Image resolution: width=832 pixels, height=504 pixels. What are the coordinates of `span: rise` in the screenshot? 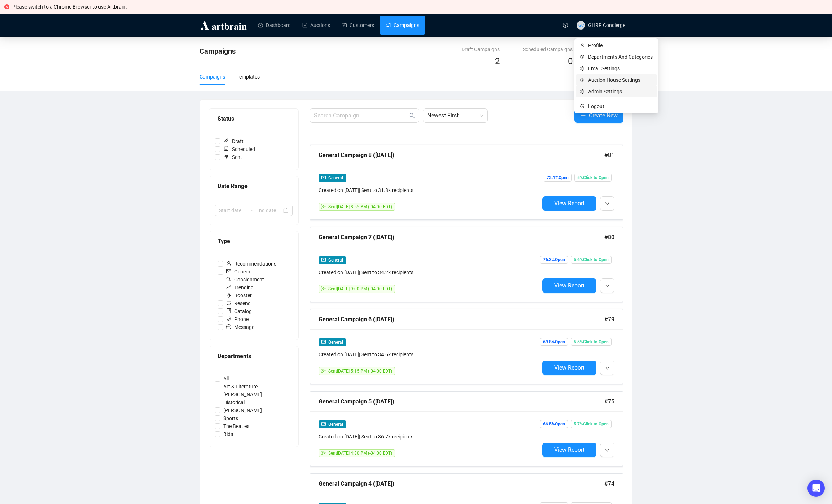 It's located at (229, 287).